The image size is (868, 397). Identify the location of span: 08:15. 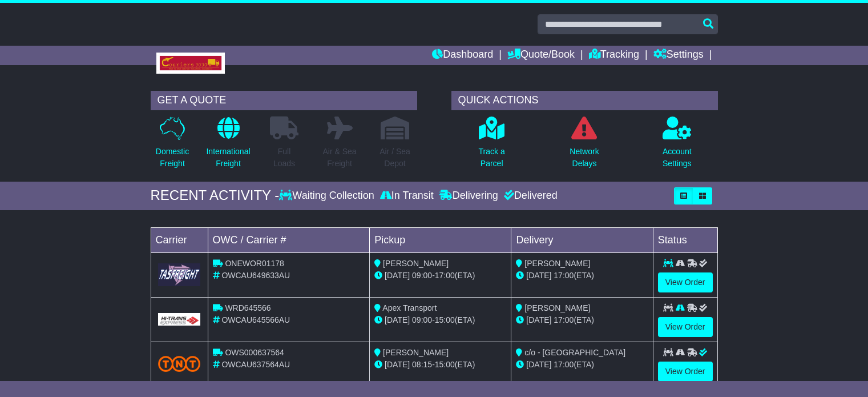
(422, 364).